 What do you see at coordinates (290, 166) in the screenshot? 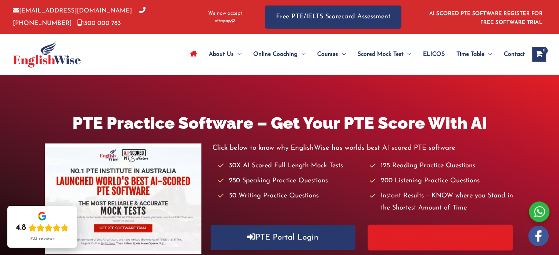
I see `li: 30X AI Scored Full Length Mock Tests` at bounding box center [290, 166].